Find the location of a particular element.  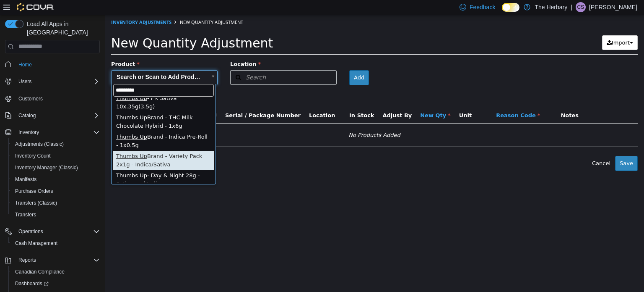

button: Customers is located at coordinates (52, 98).